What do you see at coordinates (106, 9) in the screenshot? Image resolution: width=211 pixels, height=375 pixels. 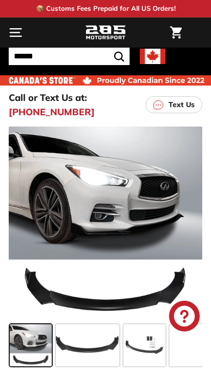 I see `p: 📦 Customs Fees Prepaid for All US Orders!` at bounding box center [106, 9].